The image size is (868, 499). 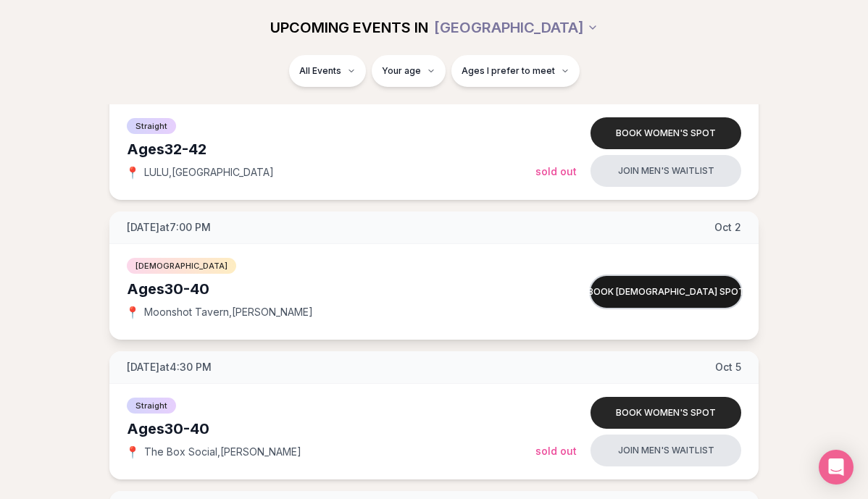 What do you see at coordinates (515, 71) in the screenshot?
I see `button: Ages I prefer to meet` at bounding box center [515, 71].